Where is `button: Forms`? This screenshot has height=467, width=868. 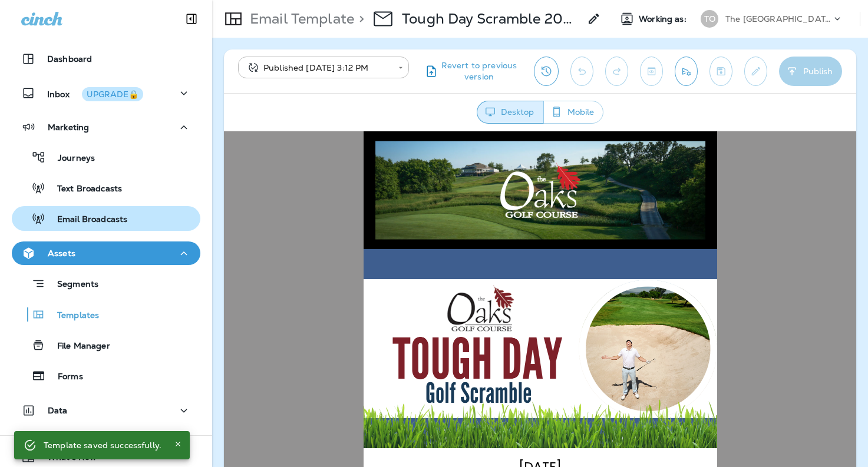 button: Forms is located at coordinates (106, 376).